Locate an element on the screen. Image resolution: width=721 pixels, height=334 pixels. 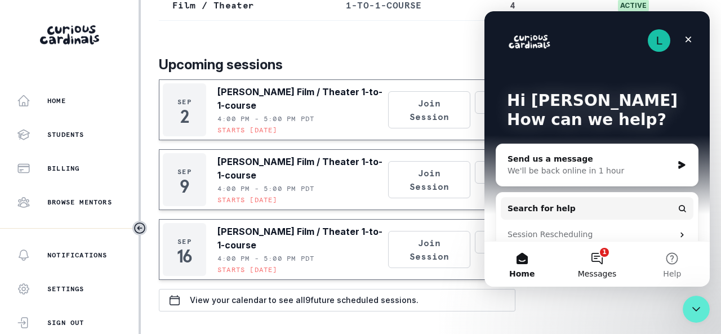
p: 16 is located at coordinates (184, 256).